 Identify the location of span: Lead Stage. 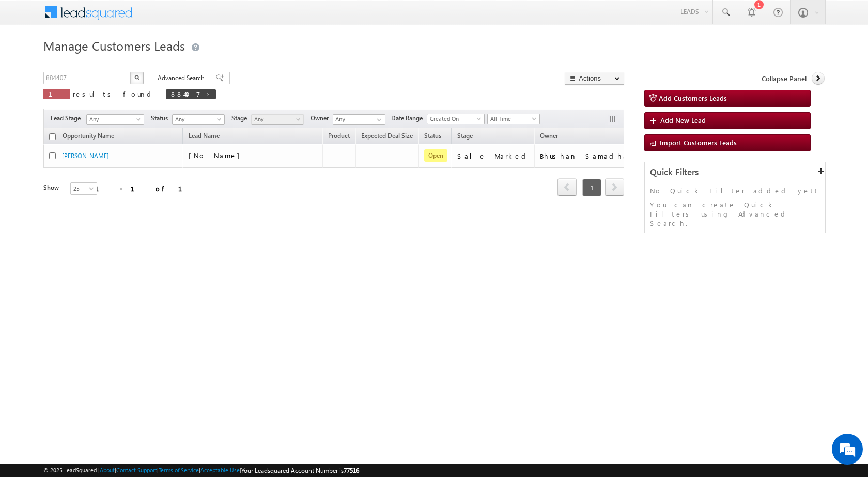
(67, 118).